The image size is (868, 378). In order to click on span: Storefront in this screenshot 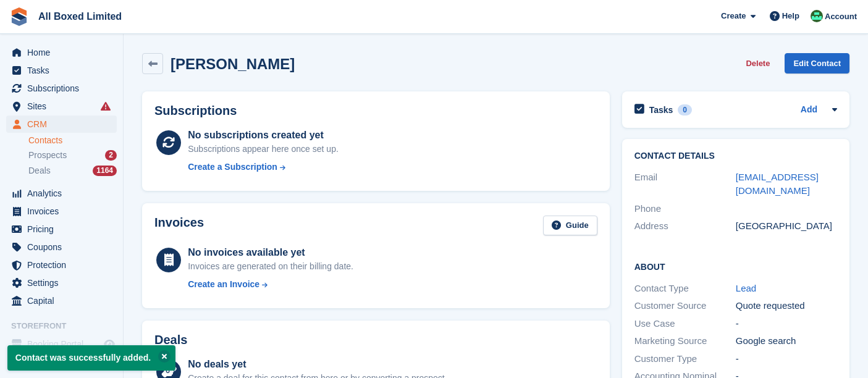, I will do `click(67, 326)`.